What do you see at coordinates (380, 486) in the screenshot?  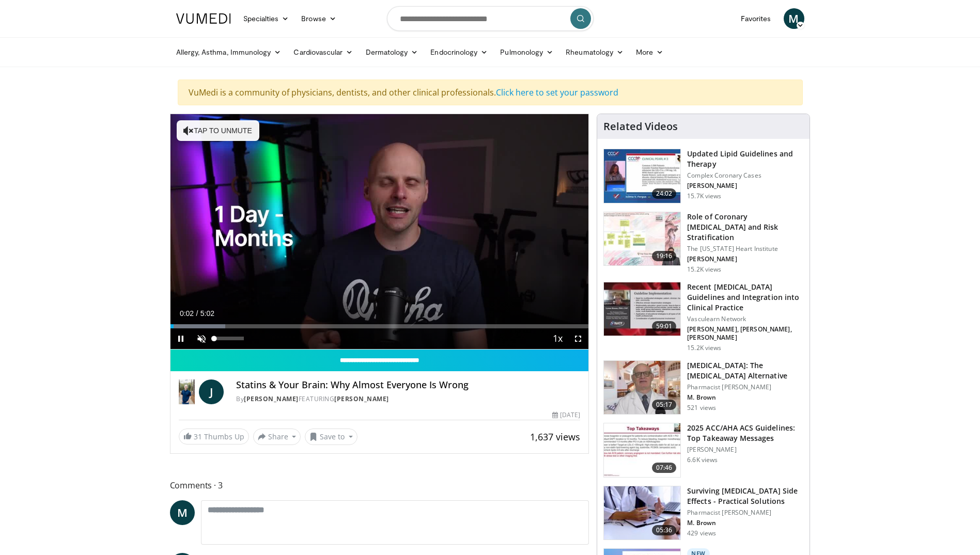 I see `span: Comments 3` at bounding box center [380, 486].